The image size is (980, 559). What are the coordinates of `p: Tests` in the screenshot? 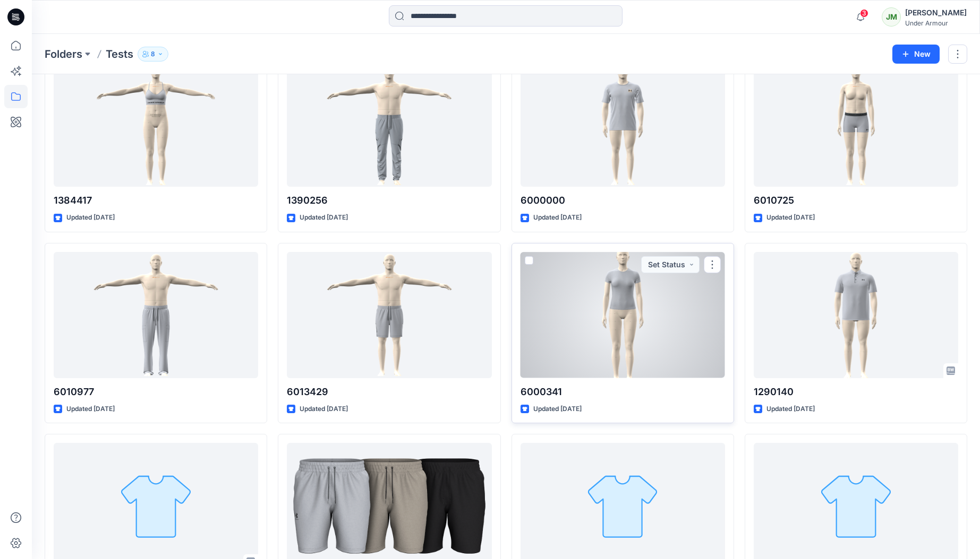 It's located at (119, 54).